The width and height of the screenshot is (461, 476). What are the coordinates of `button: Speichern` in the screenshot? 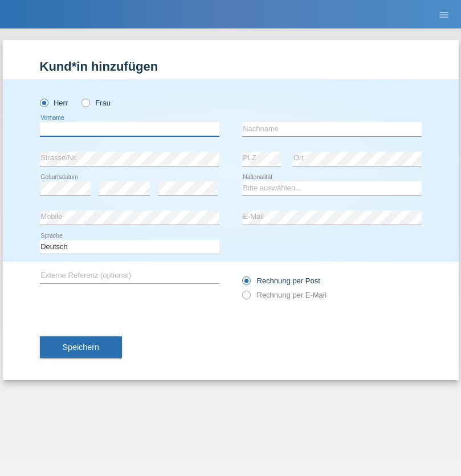 It's located at (81, 347).